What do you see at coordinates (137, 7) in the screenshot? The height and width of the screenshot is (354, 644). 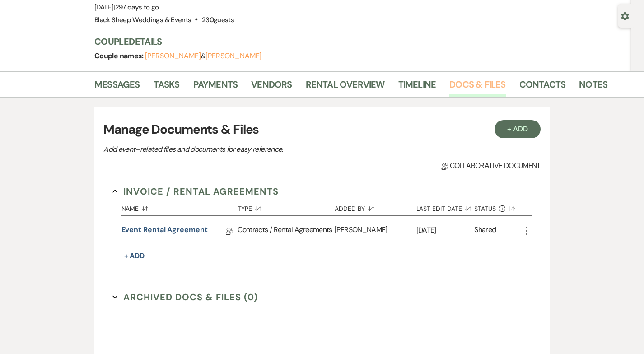 I see `span: 297 days to go` at bounding box center [137, 7].